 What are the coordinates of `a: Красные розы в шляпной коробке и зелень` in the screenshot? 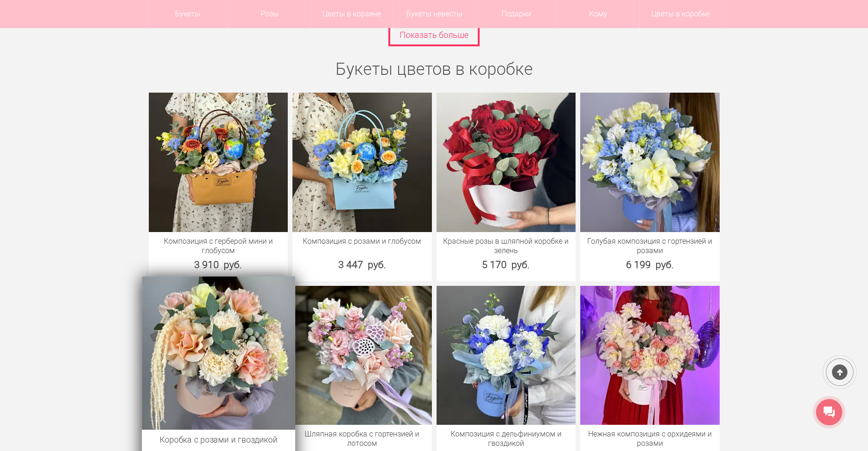 It's located at (506, 246).